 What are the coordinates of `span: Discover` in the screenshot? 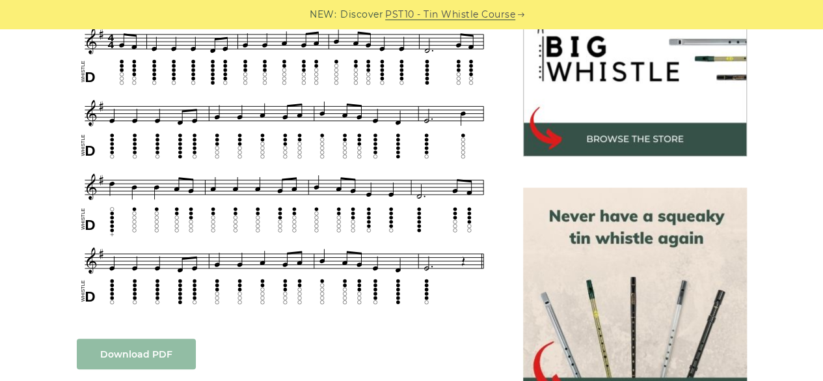 It's located at (362, 14).